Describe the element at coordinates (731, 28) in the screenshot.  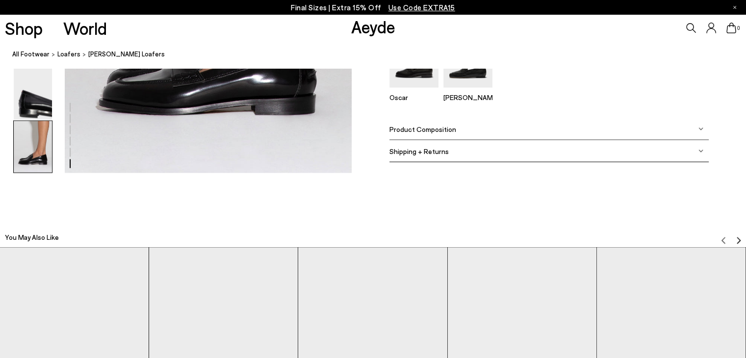
I see `a: 0` at that location.